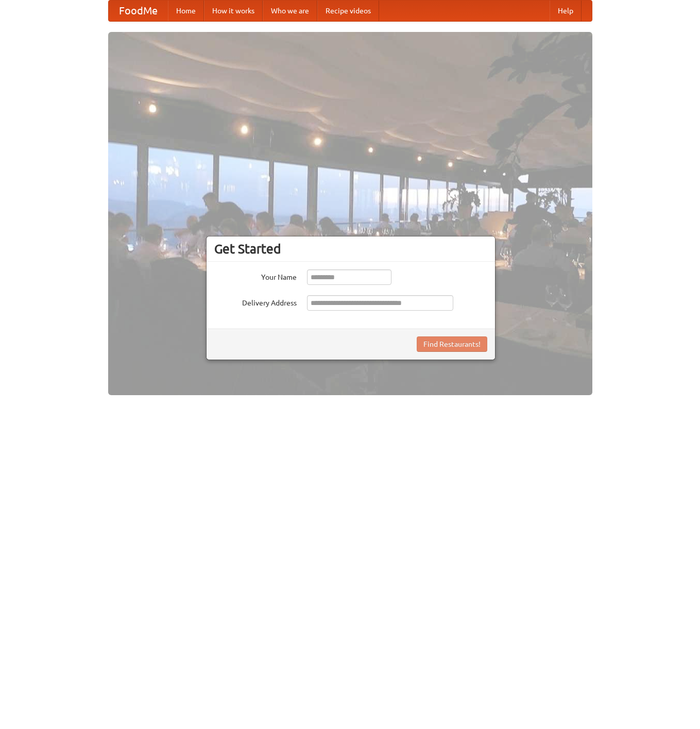 This screenshot has width=700, height=729. Describe the element at coordinates (351, 249) in the screenshot. I see `h3: Get Started` at that location.